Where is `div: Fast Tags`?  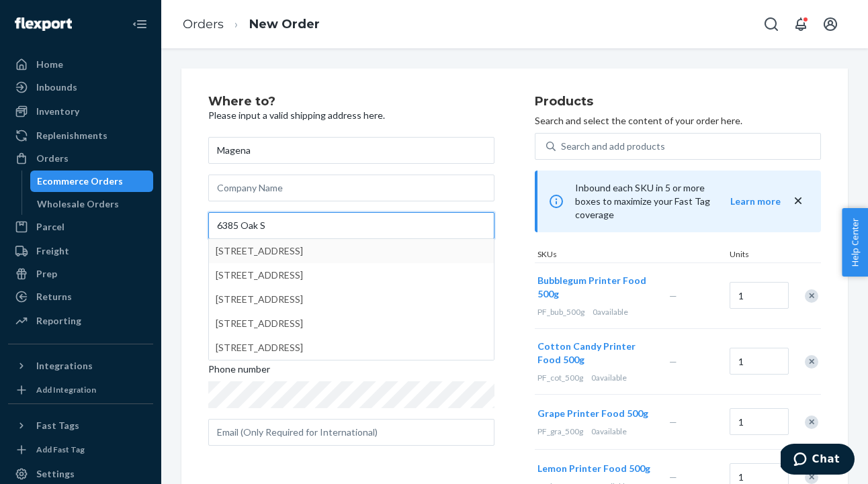 div: Fast Tags is located at coordinates (58, 426).